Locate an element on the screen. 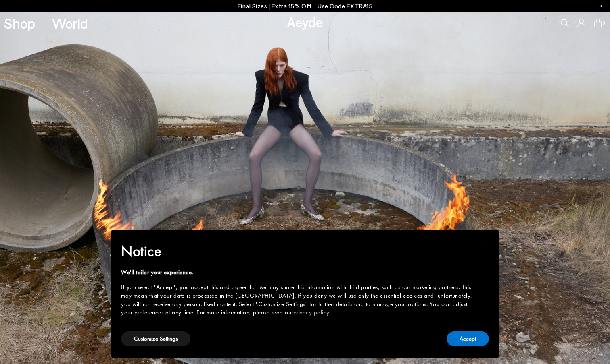 This screenshot has width=610, height=364. button: Accept is located at coordinates (468, 339).